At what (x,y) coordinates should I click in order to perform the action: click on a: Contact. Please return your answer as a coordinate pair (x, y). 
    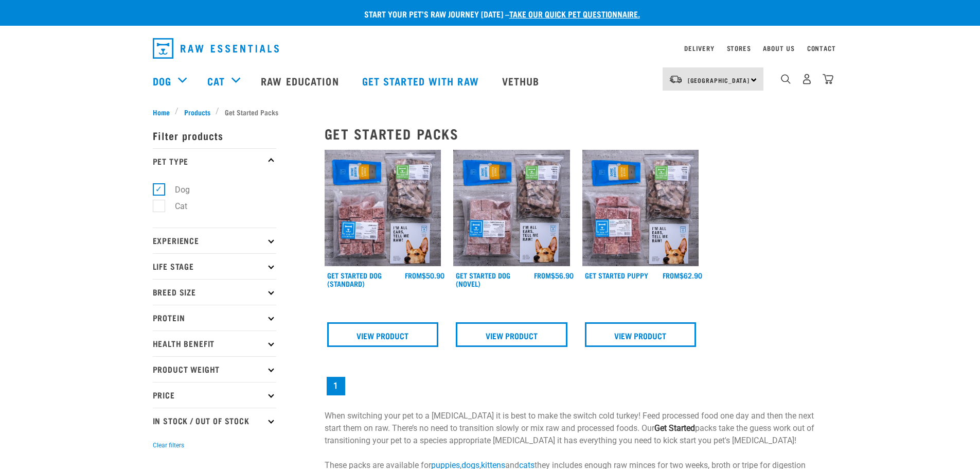
    Looking at the image, I should click on (822, 48).